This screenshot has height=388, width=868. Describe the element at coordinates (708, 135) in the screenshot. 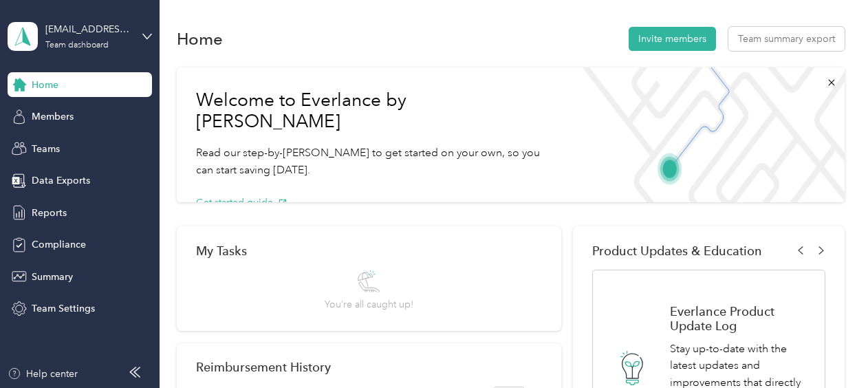

I see `img: Welcome to everlance` at that location.